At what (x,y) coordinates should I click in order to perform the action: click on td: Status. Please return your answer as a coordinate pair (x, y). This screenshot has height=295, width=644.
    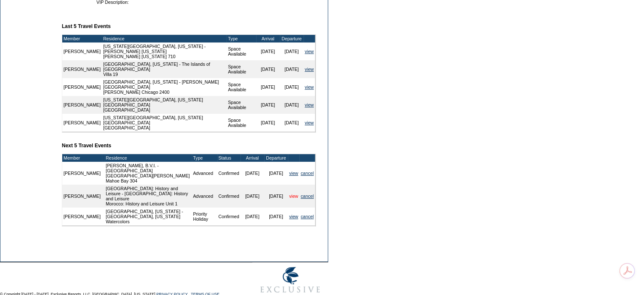
    Looking at the image, I should click on (228, 158).